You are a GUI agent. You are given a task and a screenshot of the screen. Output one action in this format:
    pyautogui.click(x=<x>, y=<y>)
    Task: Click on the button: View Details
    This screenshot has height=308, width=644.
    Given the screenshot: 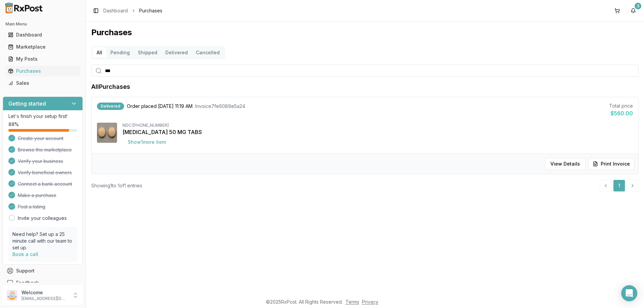 What is the action you would take?
    pyautogui.click(x=565, y=164)
    